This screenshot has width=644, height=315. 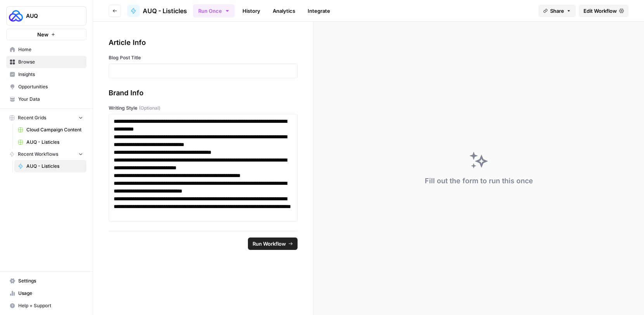 What do you see at coordinates (50, 87) in the screenshot?
I see `span: Opportunities` at bounding box center [50, 87].